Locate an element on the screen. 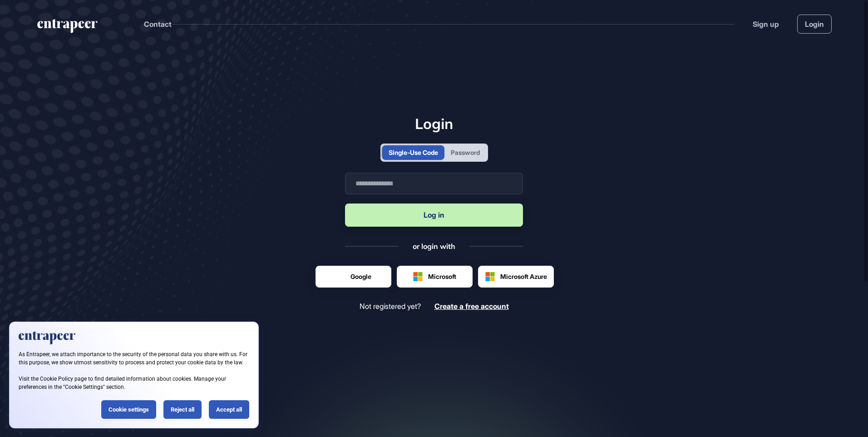 Image resolution: width=868 pixels, height=437 pixels. button: Contact is located at coordinates (157, 24).